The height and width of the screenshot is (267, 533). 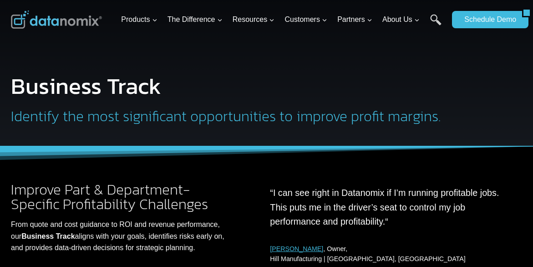 I want to click on div: Chat Widget, so click(x=510, y=245).